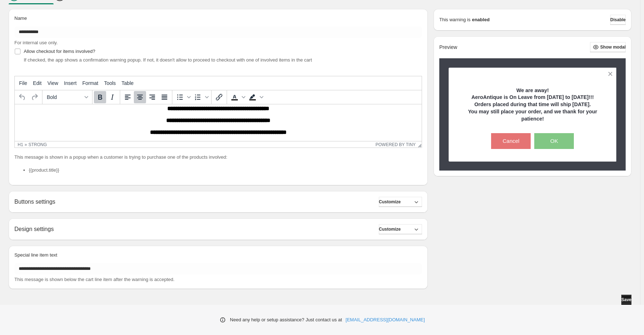 Image resolution: width=644 pixels, height=335 pixels. Describe the element at coordinates (626, 300) in the screenshot. I see `button: Save` at that location.